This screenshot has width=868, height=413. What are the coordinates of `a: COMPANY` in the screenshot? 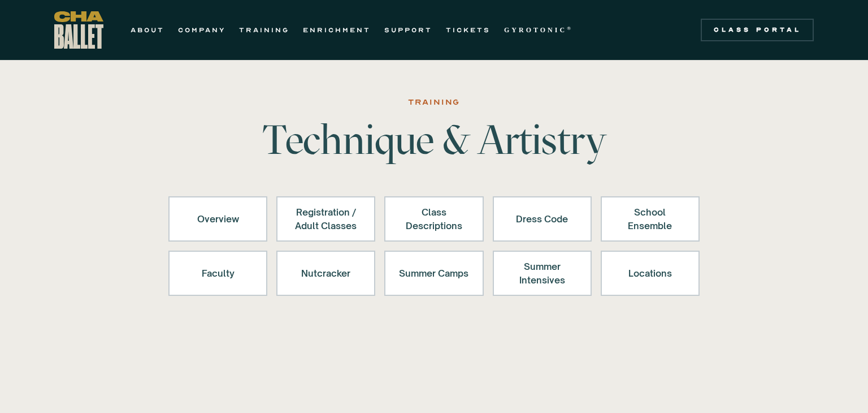 It's located at (202, 30).